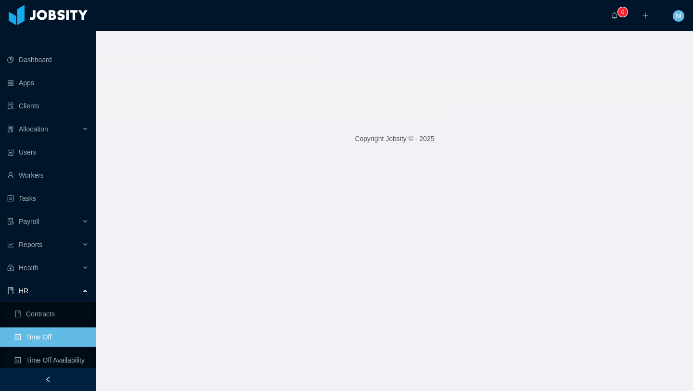  What do you see at coordinates (48, 152) in the screenshot?
I see `a: icon: robotUsers` at bounding box center [48, 152].